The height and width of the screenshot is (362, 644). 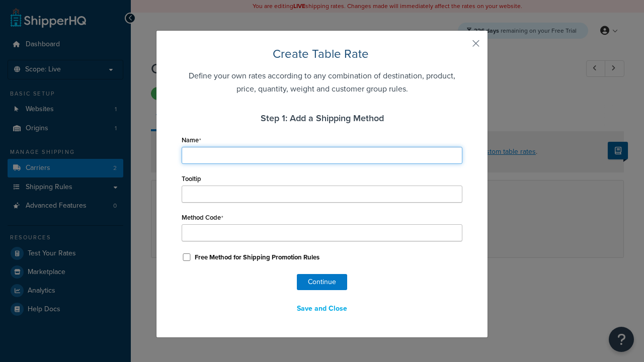 I want to click on button: Save and Close, so click(x=322, y=309).